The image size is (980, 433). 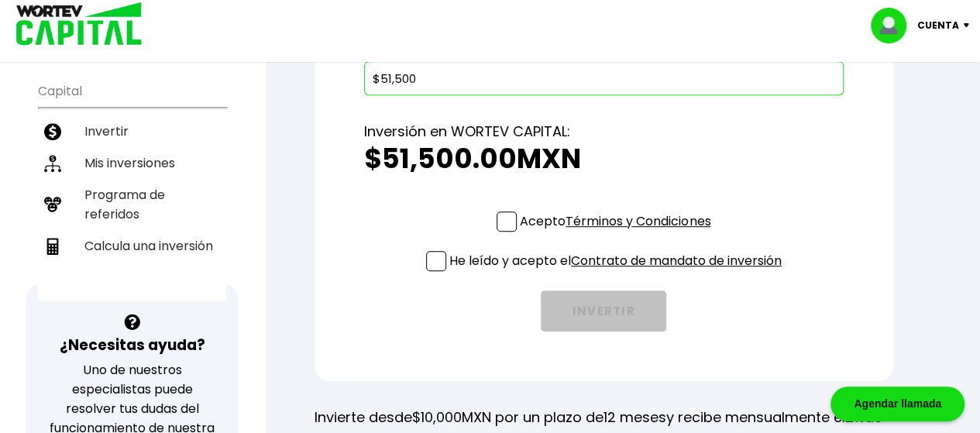 What do you see at coordinates (132, 246) in the screenshot?
I see `a: Calcula una inversión` at bounding box center [132, 246].